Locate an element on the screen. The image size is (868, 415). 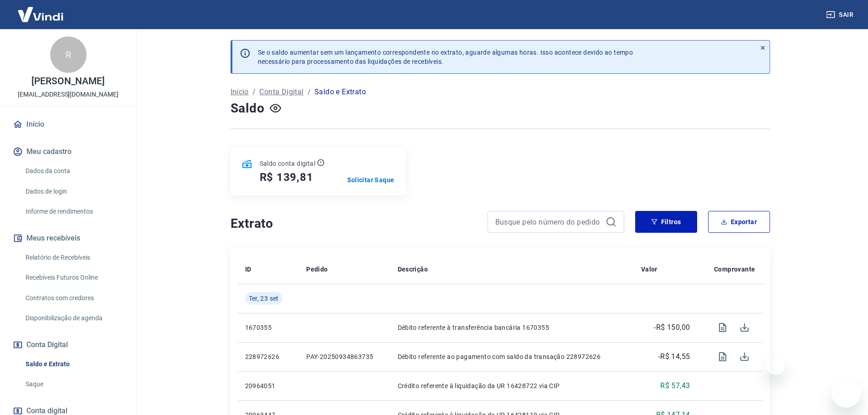
div: R is located at coordinates (68, 54).